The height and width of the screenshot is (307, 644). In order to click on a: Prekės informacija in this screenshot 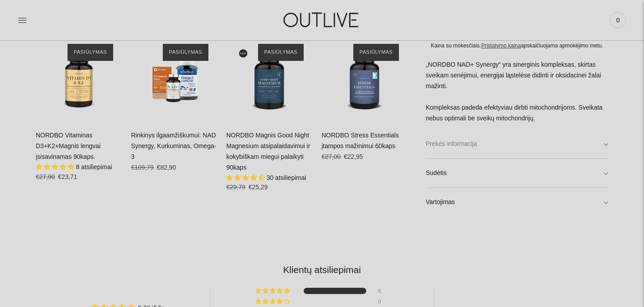, I will do `click(517, 145)`.